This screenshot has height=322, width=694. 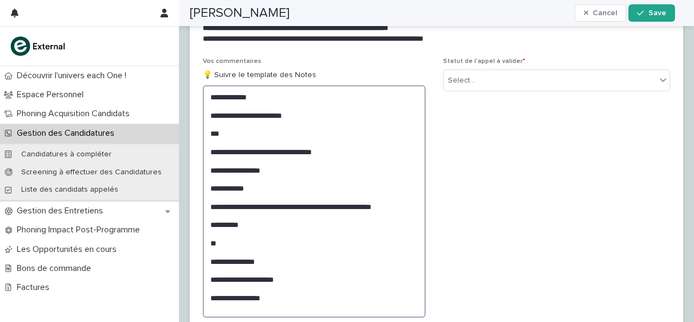 What do you see at coordinates (75, 113) in the screenshot?
I see `p: Phoning Acquisition Candidats` at bounding box center [75, 113].